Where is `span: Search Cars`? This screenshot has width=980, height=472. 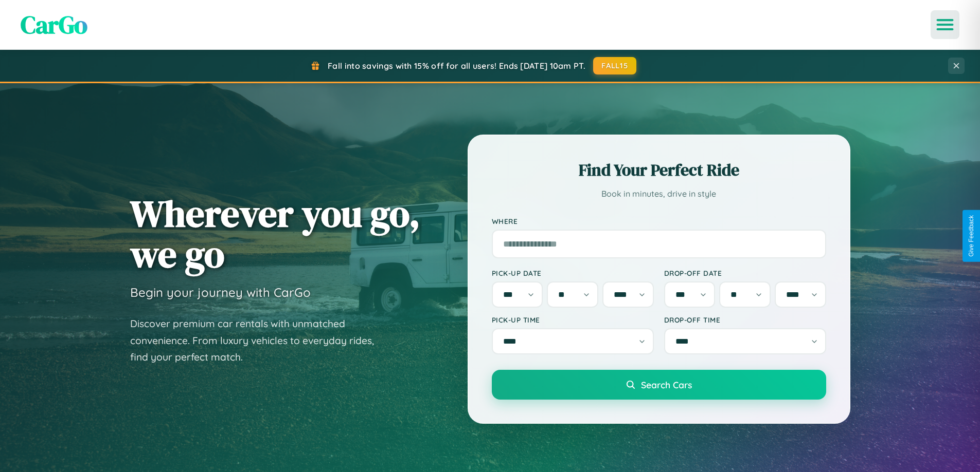
span: Search Cars is located at coordinates (666, 385).